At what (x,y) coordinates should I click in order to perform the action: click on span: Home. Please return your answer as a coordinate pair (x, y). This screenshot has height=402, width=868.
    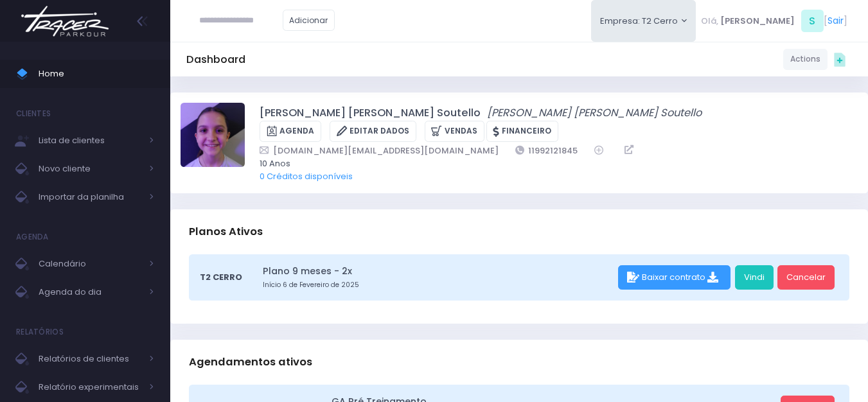
    Looking at the image, I should click on (96, 74).